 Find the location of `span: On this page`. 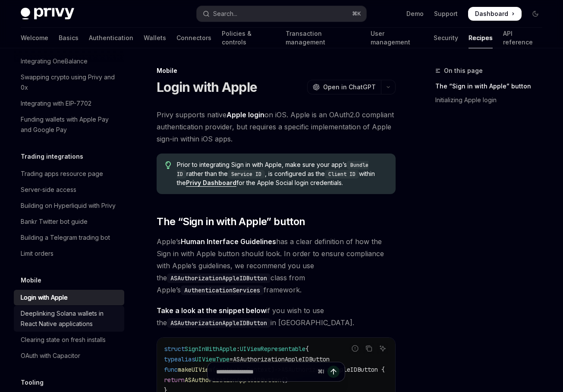

span: On this page is located at coordinates (464, 71).